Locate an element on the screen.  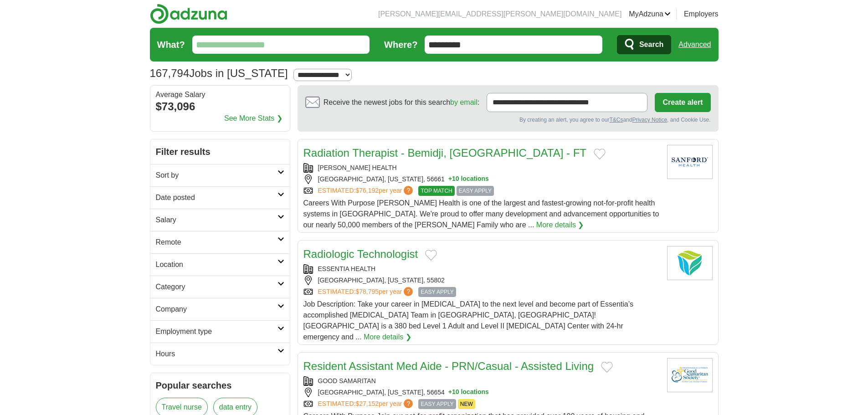
a: Salary is located at coordinates (220, 220).